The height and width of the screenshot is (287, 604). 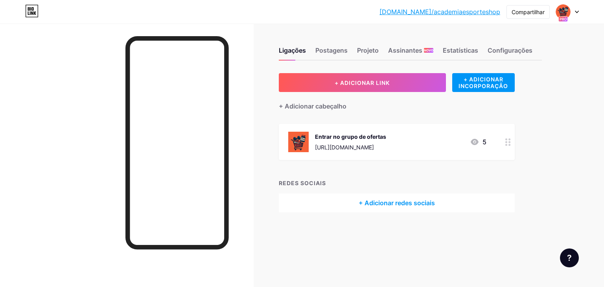 What do you see at coordinates (298, 142) in the screenshot?
I see `img: Entrar no grupo de ofertas` at bounding box center [298, 142].